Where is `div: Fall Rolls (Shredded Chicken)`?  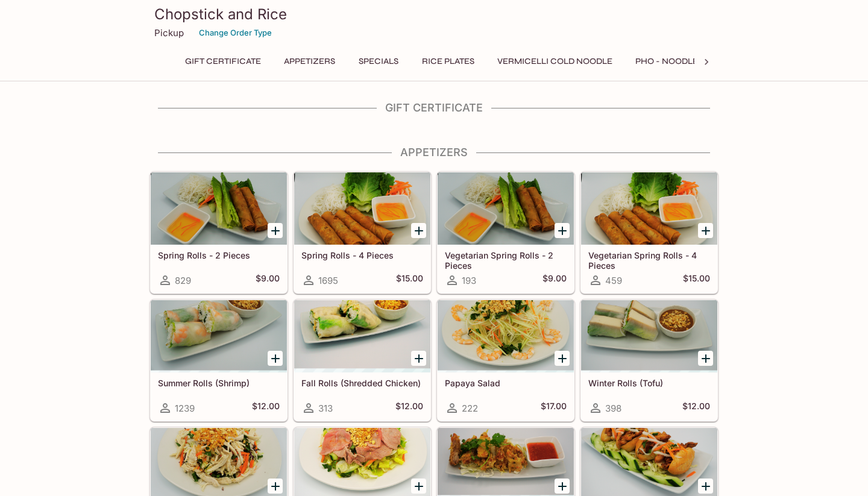
div: Fall Rolls (Shredded Chicken) is located at coordinates (362, 336).